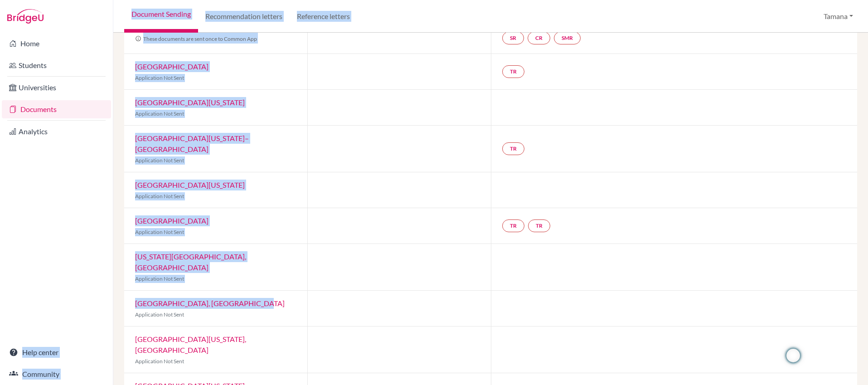 Image resolution: width=868 pixels, height=385 pixels. Describe the element at coordinates (513, 38) in the screenshot. I see `a: SR` at that location.